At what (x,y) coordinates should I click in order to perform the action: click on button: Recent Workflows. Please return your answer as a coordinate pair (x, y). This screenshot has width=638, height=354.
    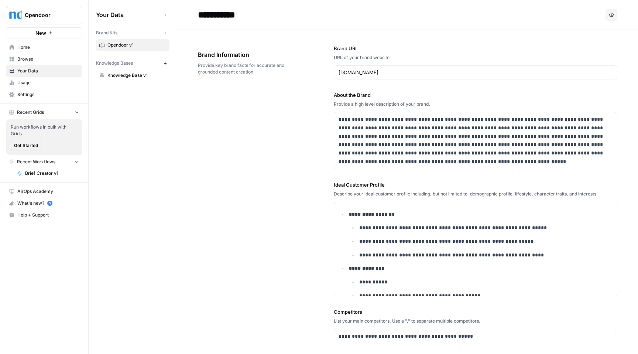
    Looking at the image, I should click on (44, 162).